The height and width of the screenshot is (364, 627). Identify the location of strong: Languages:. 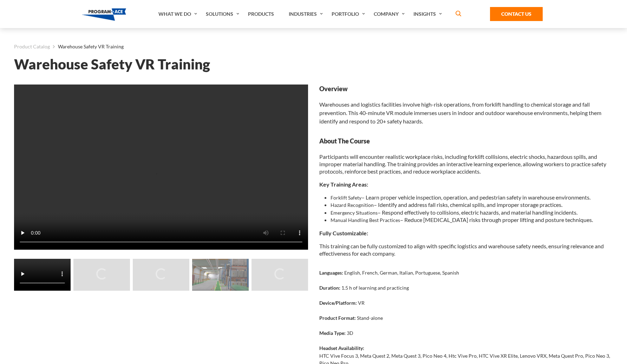
(331, 273).